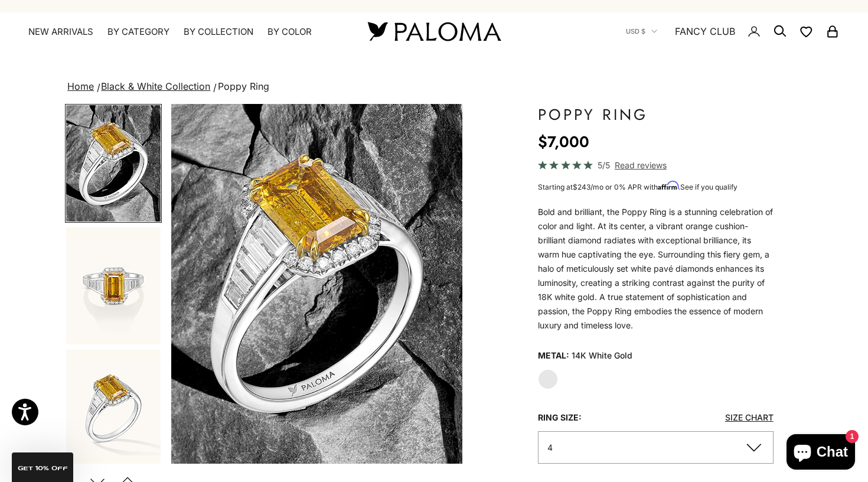  Describe the element at coordinates (113, 163) in the screenshot. I see `button: Go to item 1` at that location.